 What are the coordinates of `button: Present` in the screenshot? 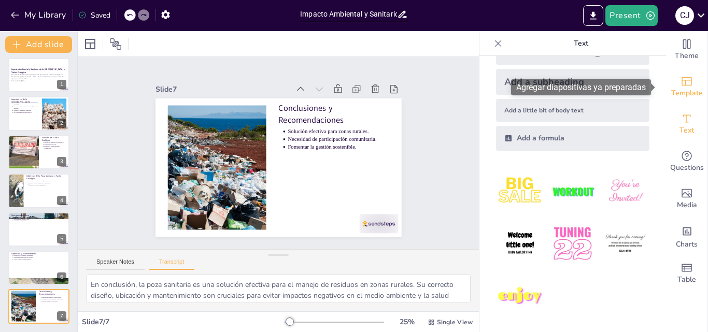 It's located at (632, 16).